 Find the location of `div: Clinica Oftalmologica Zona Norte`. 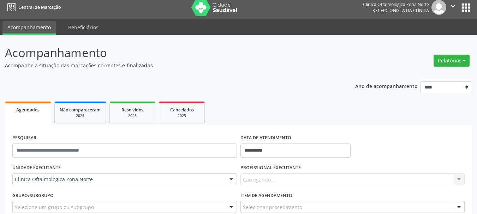

div: Clinica Oftalmologica Zona Norte is located at coordinates (396, 4).